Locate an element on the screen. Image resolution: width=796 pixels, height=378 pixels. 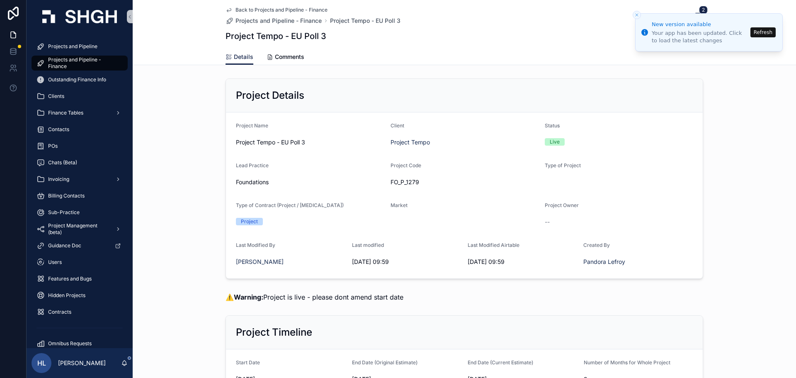
span: Contacts is located at coordinates (58, 129).